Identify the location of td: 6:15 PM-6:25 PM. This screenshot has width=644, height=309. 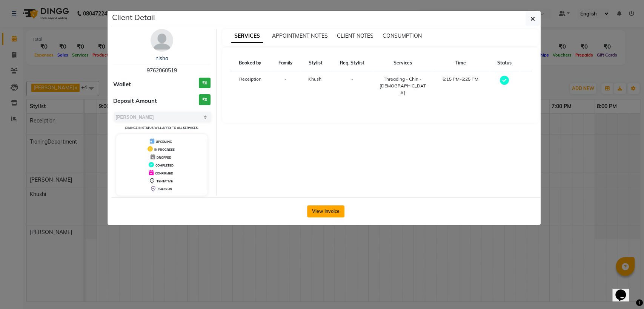
(460, 86).